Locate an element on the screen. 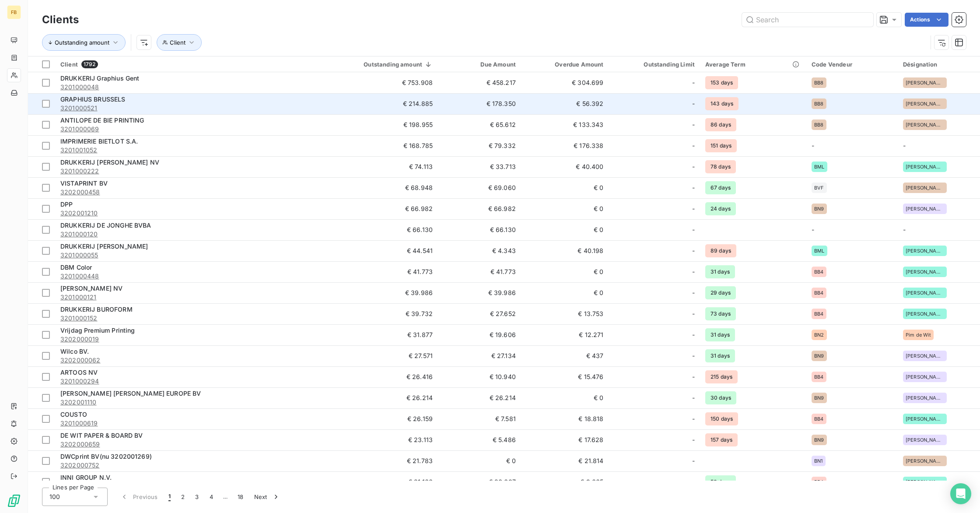  button: 1 is located at coordinates (170, 497).